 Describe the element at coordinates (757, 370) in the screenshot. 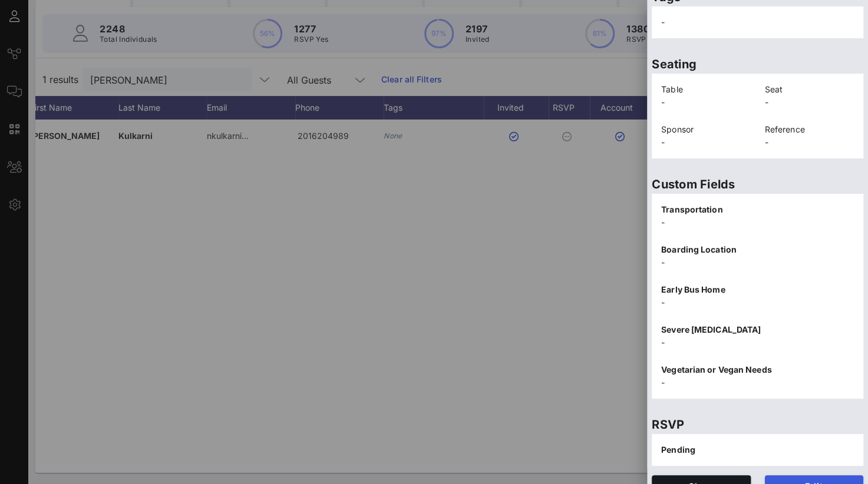

I see `p: Vegetarian or Vegan Needs` at that location.